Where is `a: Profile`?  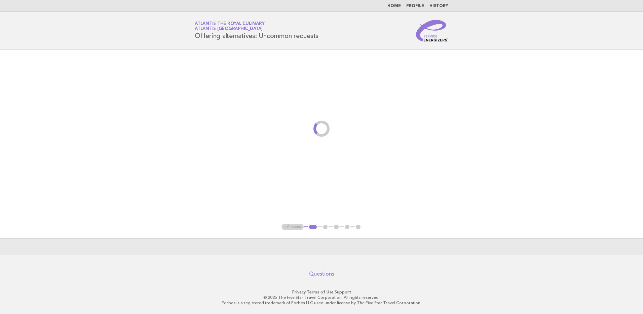
a: Profile is located at coordinates (415, 6).